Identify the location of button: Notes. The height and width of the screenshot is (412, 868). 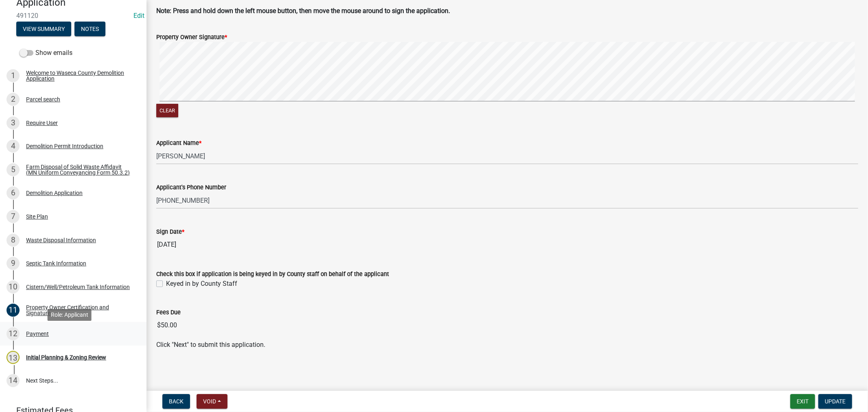
(90, 29).